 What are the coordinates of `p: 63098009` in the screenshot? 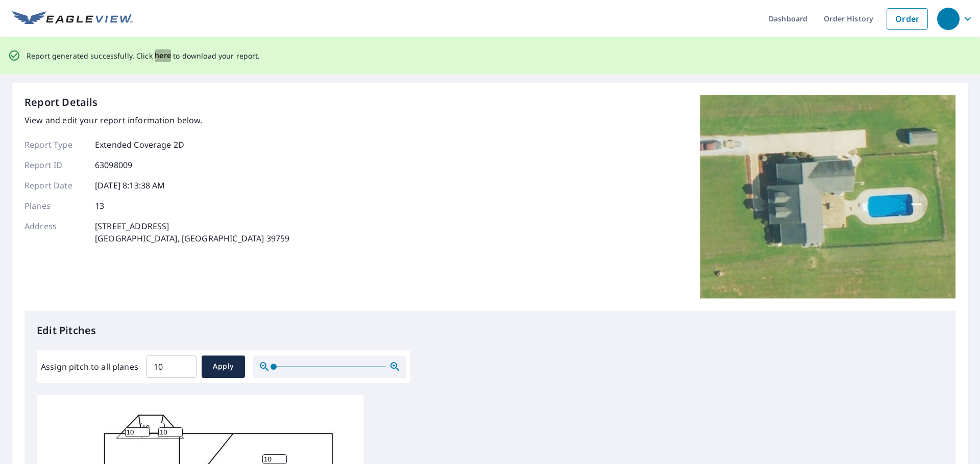 It's located at (113, 165).